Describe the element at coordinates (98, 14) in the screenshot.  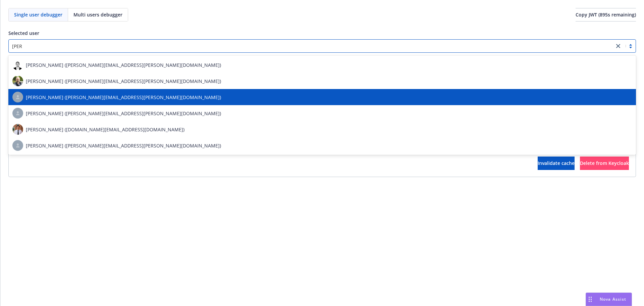
I see `span: Multi users debugger` at that location.